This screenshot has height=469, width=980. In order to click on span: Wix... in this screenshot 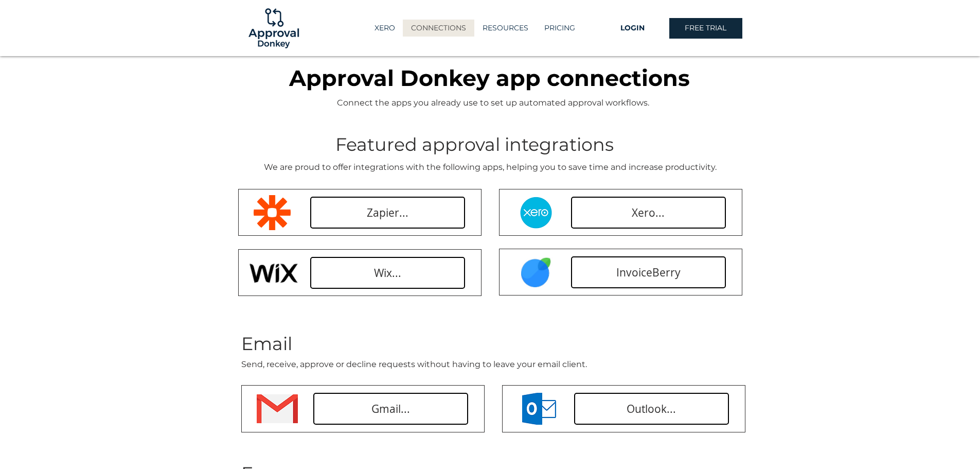, I will do `click(388, 272)`.